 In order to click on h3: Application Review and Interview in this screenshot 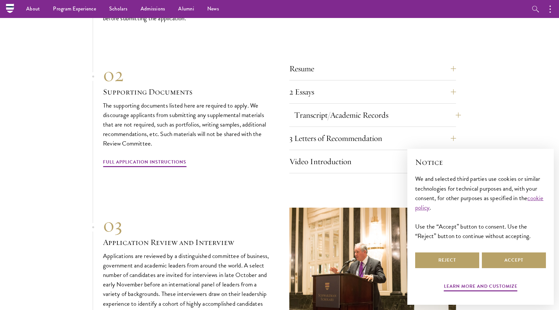, I will do `click(186, 242)`.